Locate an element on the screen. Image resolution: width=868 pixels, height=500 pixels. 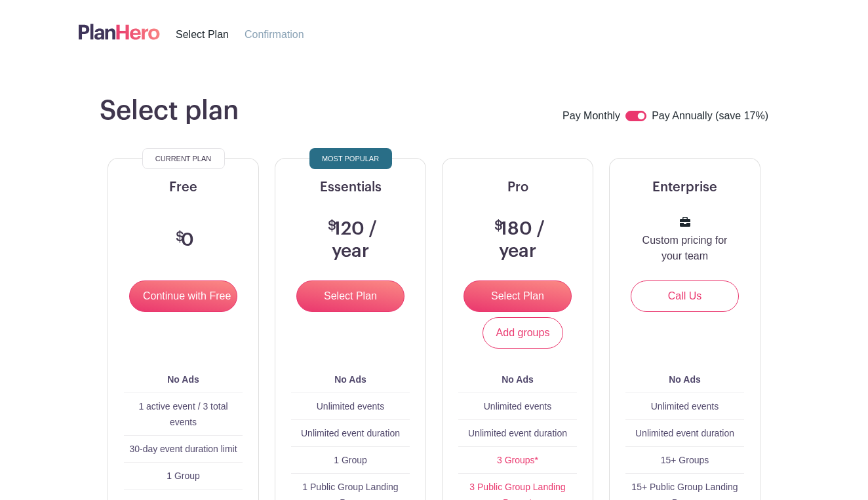
a: Add groups is located at coordinates (523, 333).